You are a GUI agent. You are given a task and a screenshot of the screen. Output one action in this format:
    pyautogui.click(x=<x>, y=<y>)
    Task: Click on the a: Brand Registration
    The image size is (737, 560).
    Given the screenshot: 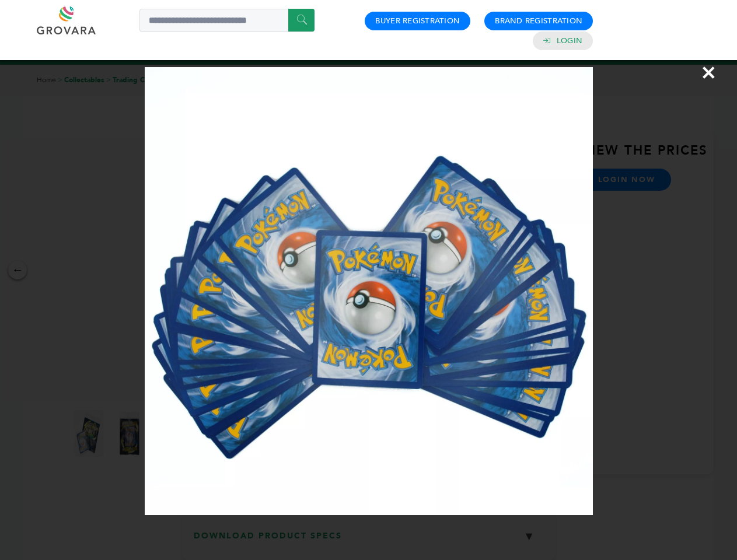 What is the action you would take?
    pyautogui.click(x=539, y=21)
    